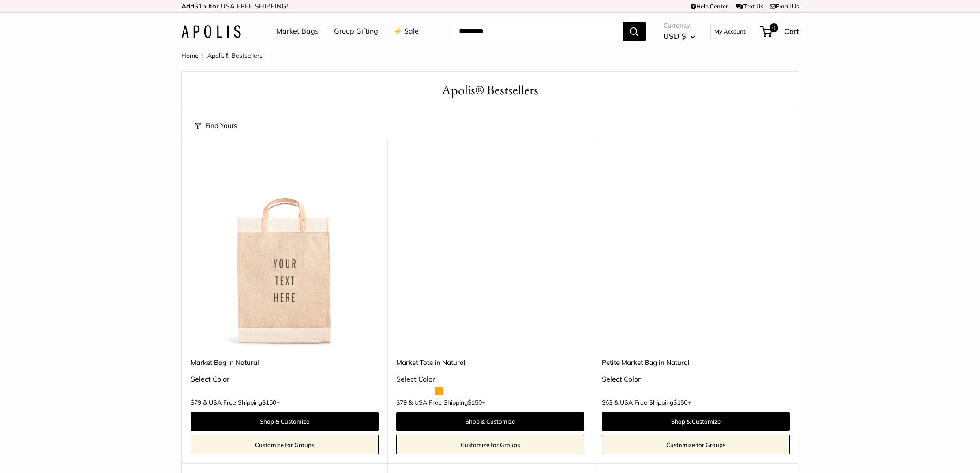  I want to click on span: Cart, so click(791, 31).